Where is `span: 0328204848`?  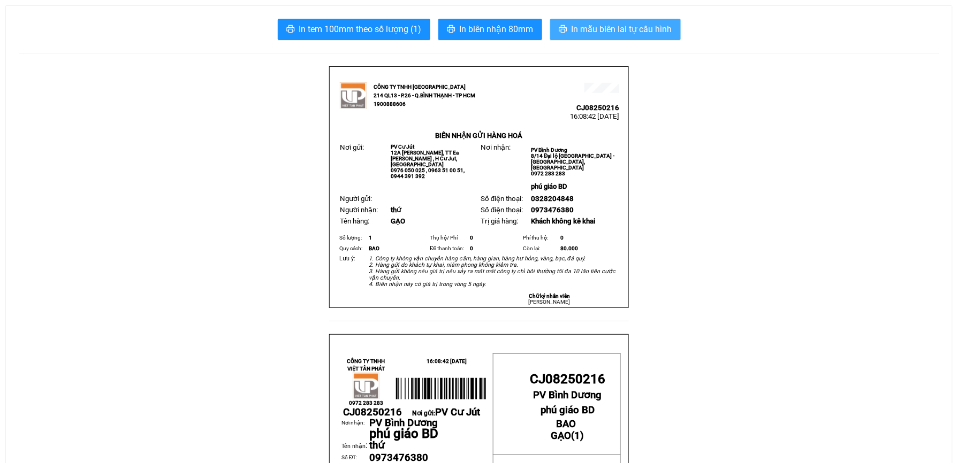 span: 0328204848 is located at coordinates (553, 199).